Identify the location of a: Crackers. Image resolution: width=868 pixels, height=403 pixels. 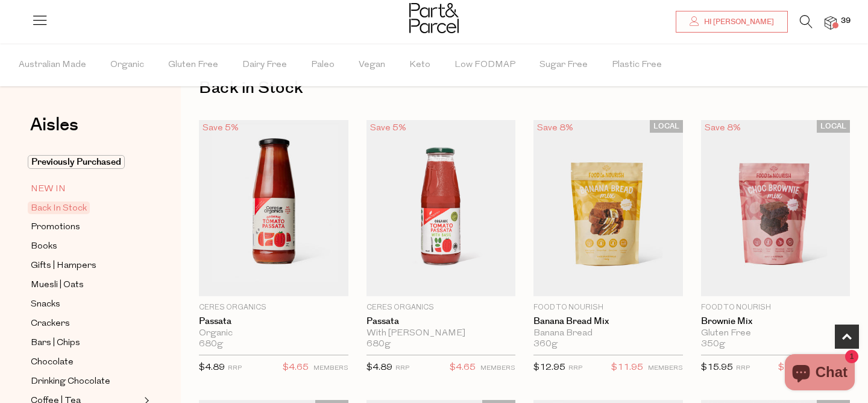
(86, 323).